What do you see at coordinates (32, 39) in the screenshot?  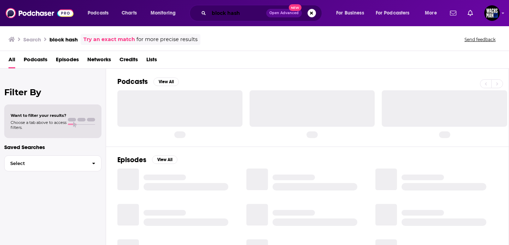 I see `h3: Search` at bounding box center [32, 39].